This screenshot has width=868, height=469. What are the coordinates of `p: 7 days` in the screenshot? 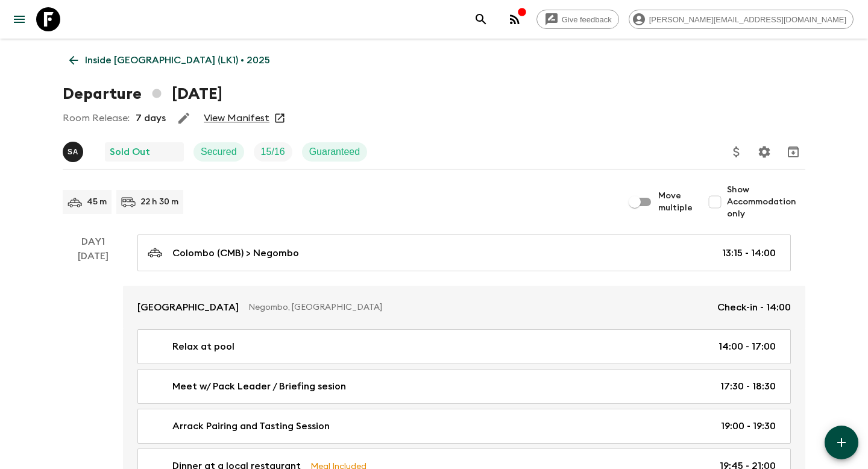 It's located at (151, 118).